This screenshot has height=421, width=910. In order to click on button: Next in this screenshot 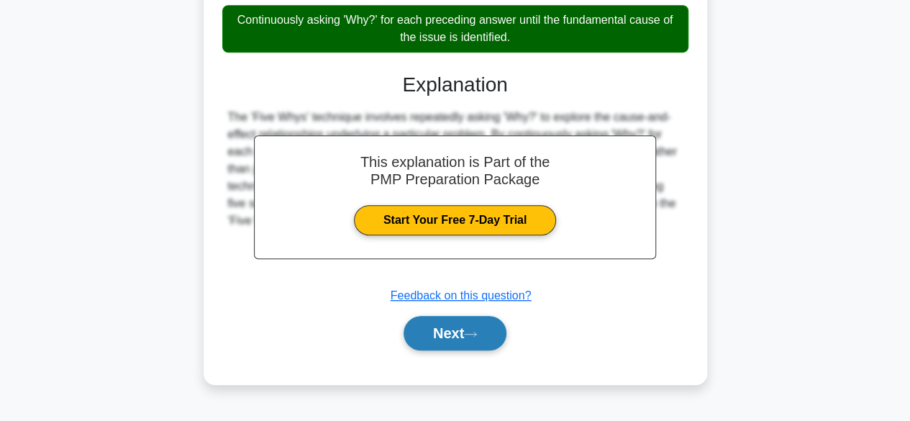, I will do `click(455, 333)`.